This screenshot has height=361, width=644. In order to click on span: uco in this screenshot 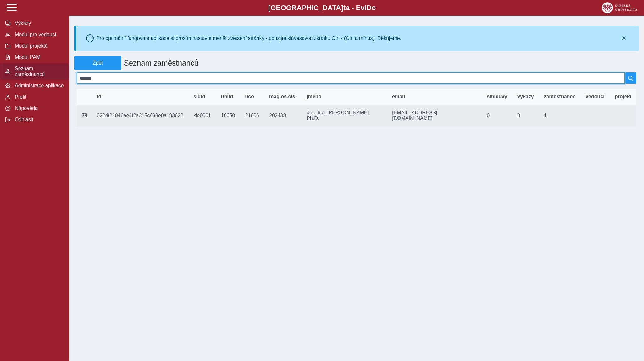, I will do `click(250, 96)`.